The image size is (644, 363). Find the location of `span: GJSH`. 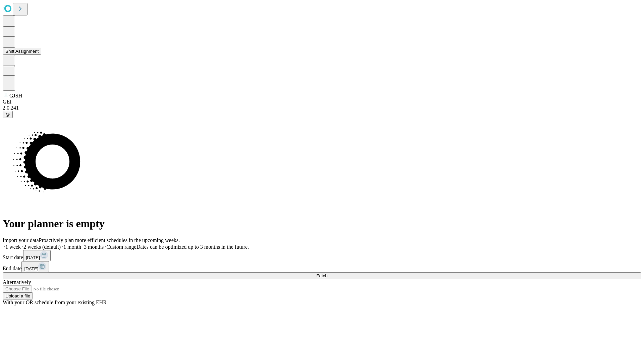

span: GJSH is located at coordinates (16, 95).